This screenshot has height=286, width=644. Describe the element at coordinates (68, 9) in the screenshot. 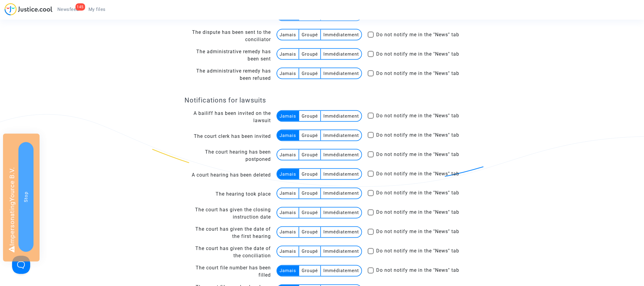

I see `span: Newsfeed` at that location.